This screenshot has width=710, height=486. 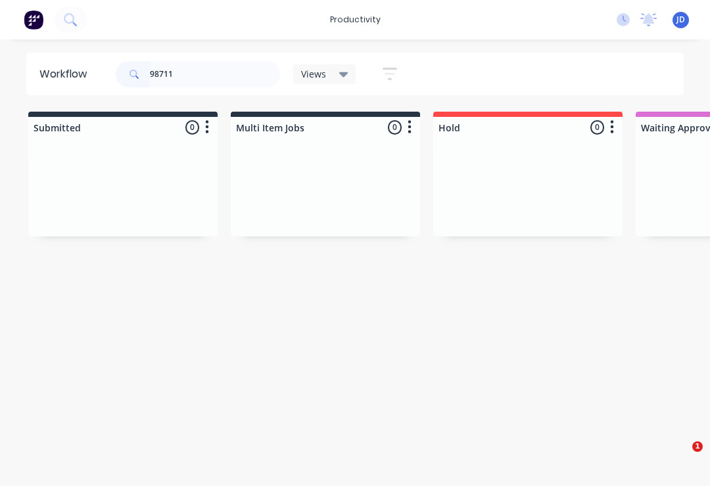 What do you see at coordinates (355, 20) in the screenshot?
I see `div: productivity` at bounding box center [355, 20].